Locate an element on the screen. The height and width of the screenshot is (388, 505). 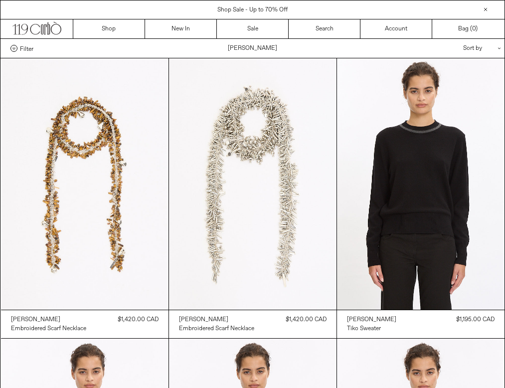
span: Shop Sale - Up to 70% Off is located at coordinates (252, 10).